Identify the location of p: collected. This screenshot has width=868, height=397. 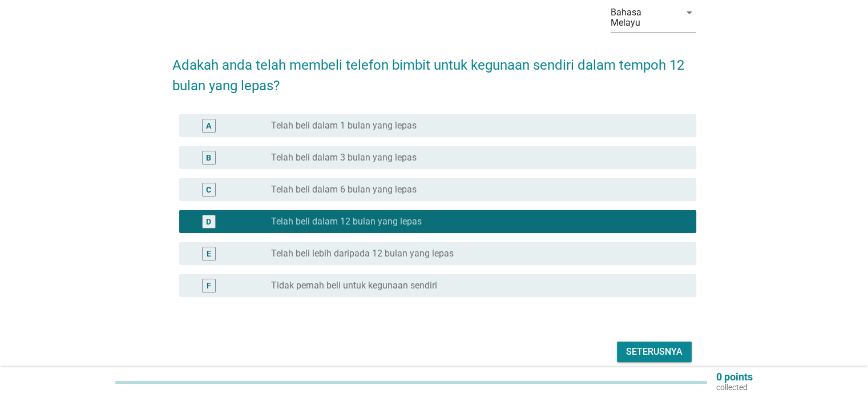
(734, 387).